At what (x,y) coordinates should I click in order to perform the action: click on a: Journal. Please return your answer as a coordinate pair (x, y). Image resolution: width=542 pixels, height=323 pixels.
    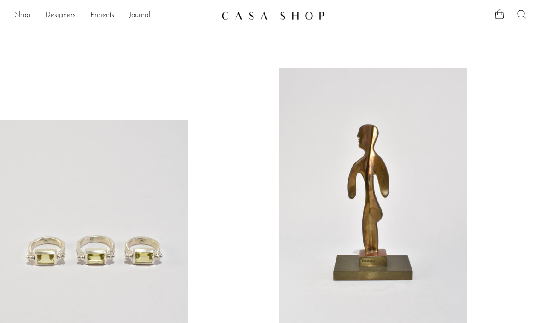
    Looking at the image, I should click on (140, 16).